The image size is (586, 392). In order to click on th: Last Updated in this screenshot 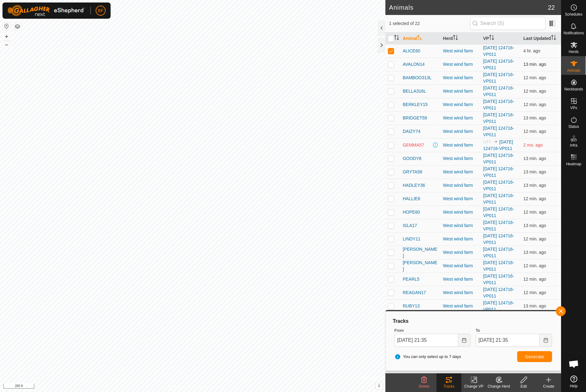, I will do `click(541, 38)`.